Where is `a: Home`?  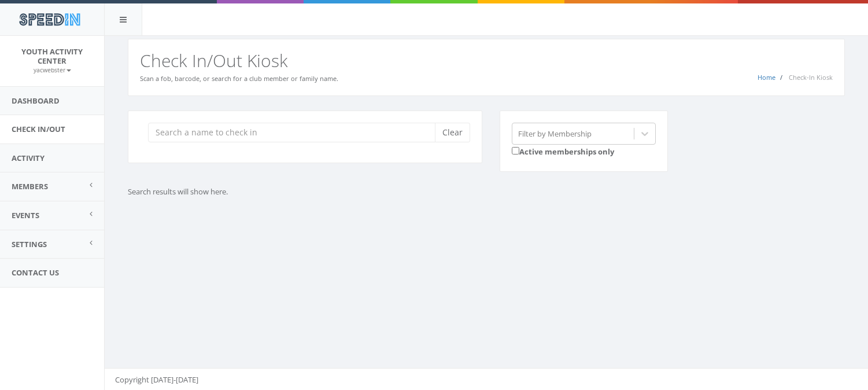
a: Home is located at coordinates (766, 77).